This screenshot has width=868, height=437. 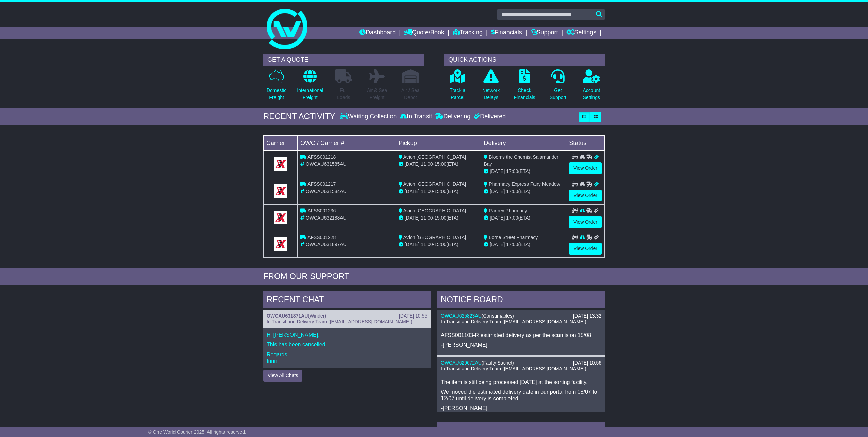 What do you see at coordinates (344, 94) in the screenshot?
I see `p: Full Loads` at bounding box center [344, 94].